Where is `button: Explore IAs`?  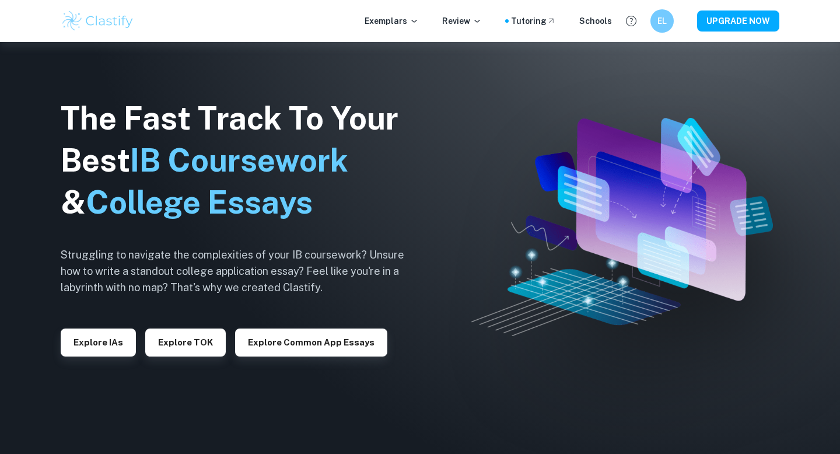
button: Explore IAs is located at coordinates (98, 342).